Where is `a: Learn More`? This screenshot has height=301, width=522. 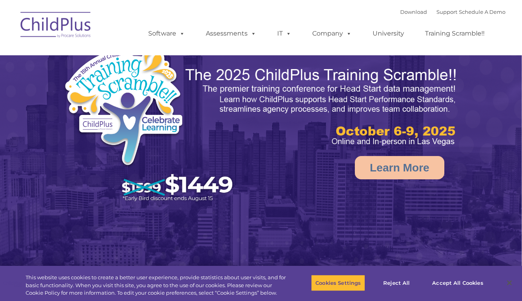 a: Learn More is located at coordinates (400, 167).